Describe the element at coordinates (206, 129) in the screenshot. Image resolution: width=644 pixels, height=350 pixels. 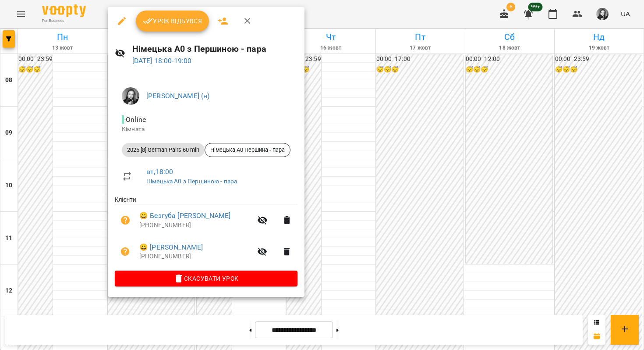
I see `p: Кімната` at that location.